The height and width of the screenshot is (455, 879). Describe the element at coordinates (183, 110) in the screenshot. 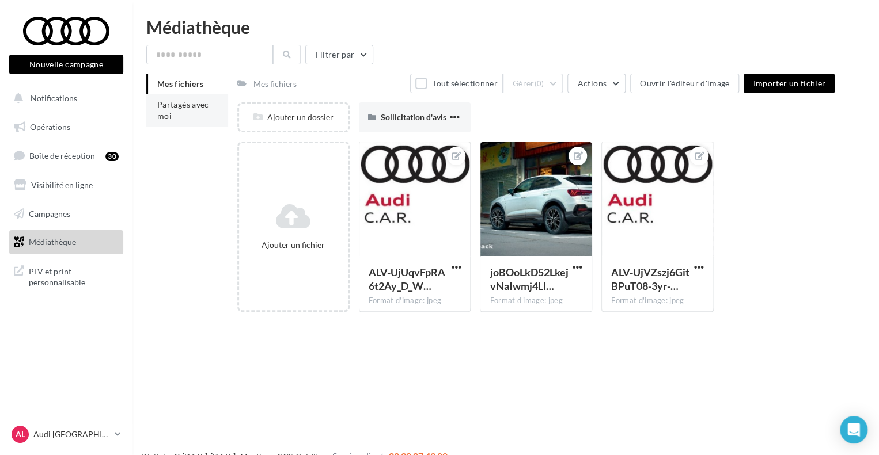

I see `span: Partagés avec moi` at that location.